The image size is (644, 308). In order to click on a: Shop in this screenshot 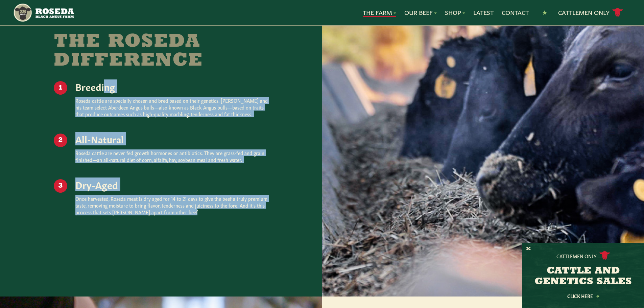, I will do `click(455, 13)`.